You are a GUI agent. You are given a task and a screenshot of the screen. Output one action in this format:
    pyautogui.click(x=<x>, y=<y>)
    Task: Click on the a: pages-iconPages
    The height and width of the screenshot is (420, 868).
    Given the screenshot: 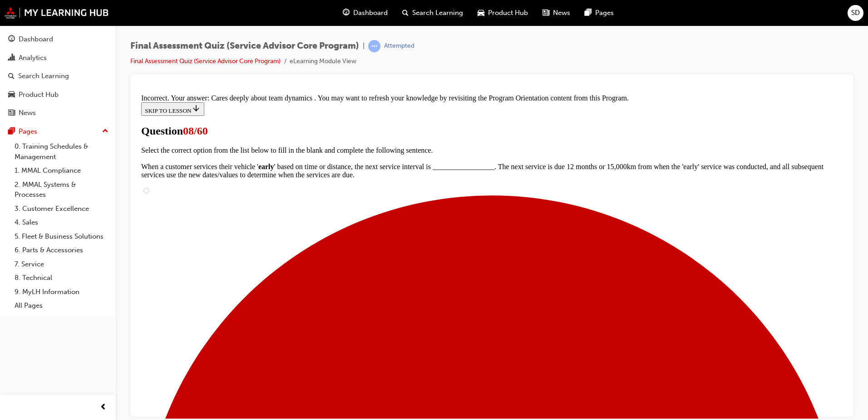 What is the action you would take?
    pyautogui.click(x=599, y=13)
    